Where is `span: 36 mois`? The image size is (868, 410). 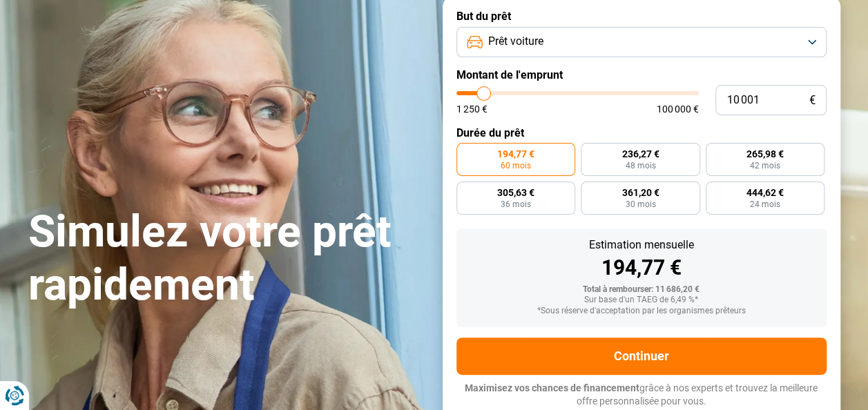
span: 36 mois is located at coordinates (515, 204).